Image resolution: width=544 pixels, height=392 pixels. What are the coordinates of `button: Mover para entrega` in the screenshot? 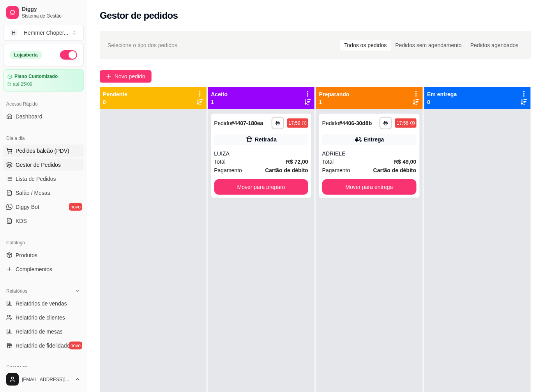 It's located at (369, 187).